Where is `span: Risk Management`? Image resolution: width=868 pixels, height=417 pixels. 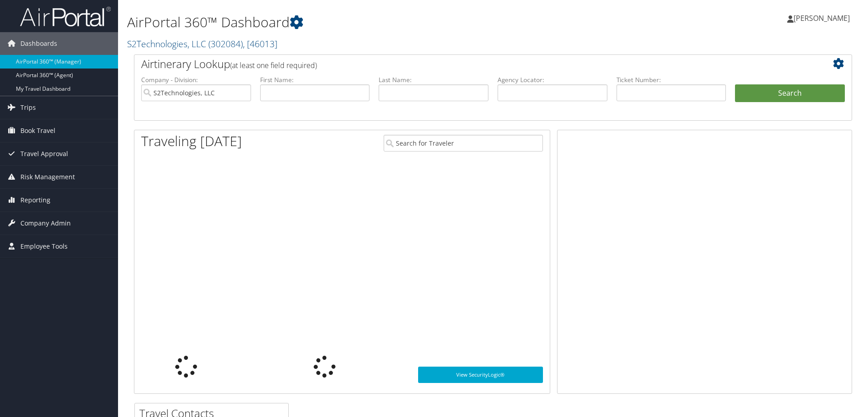
span: Risk Management is located at coordinates (48, 177).